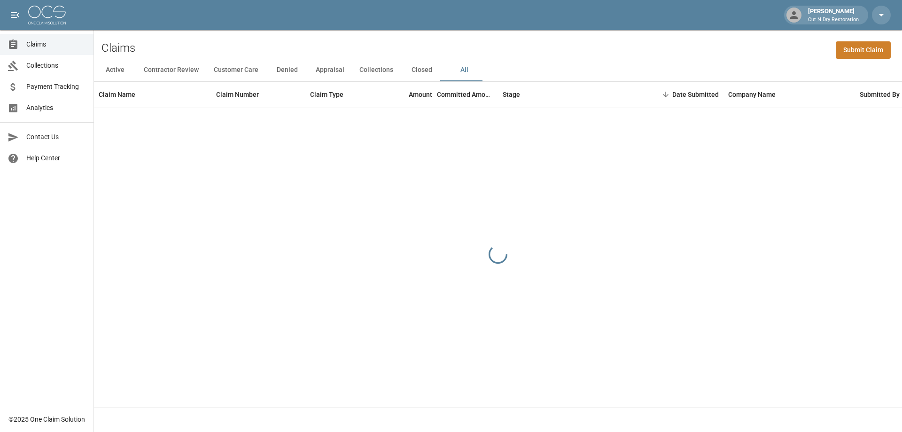 The height and width of the screenshot is (432, 902). I want to click on span: Payment Tracking, so click(56, 86).